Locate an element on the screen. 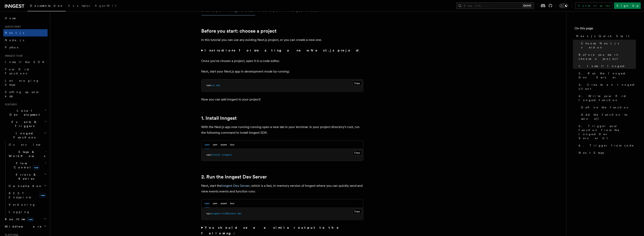  strong: You should see a similar output to the following: is located at coordinates (273, 230).